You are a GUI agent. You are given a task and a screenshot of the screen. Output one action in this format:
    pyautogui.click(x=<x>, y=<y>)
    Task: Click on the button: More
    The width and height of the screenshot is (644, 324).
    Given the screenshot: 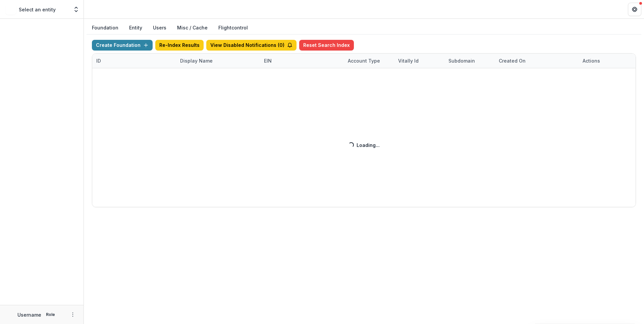 What is the action you would take?
    pyautogui.click(x=72, y=315)
    